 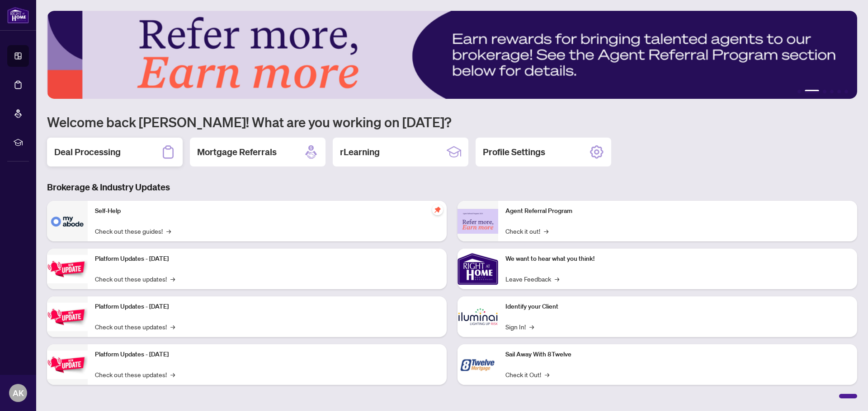 I want to click on button: 4, so click(x=832, y=92).